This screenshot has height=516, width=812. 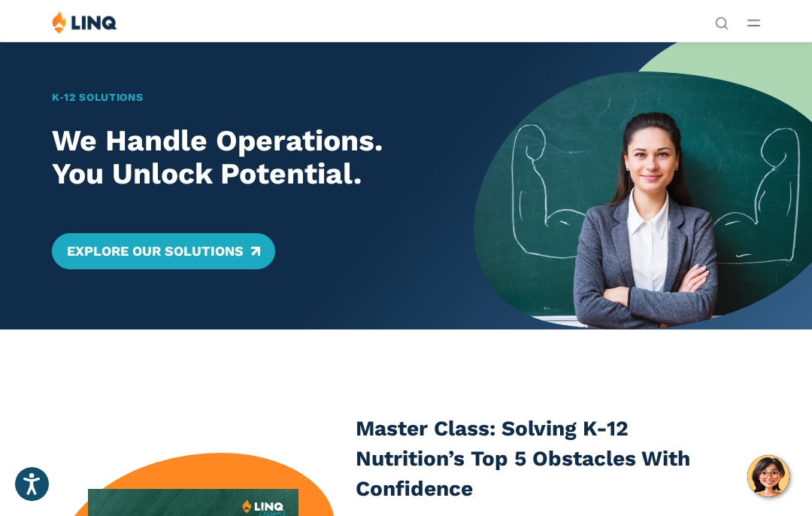 I want to click on a: Explore Our Solutions, so click(x=163, y=251).